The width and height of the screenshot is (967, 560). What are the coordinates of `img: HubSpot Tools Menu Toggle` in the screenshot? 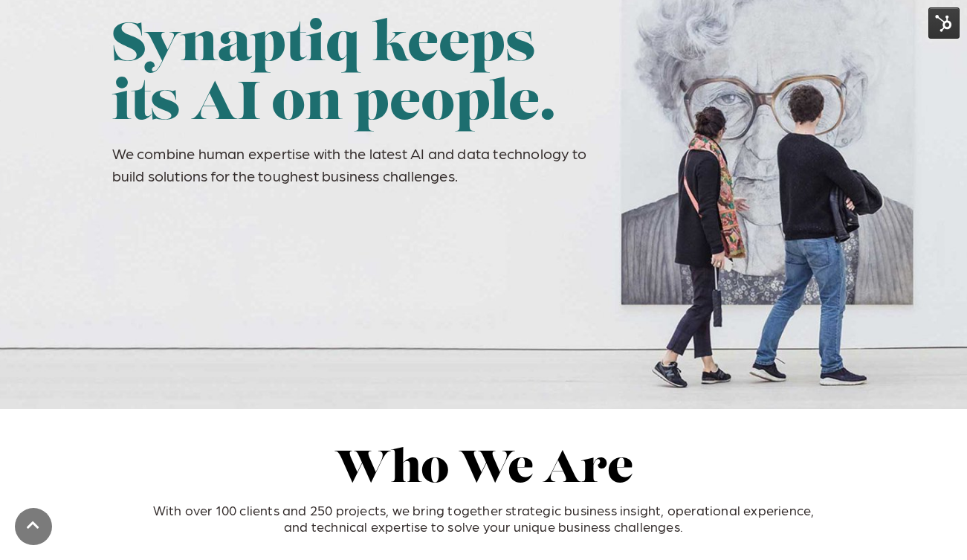 It's located at (944, 23).